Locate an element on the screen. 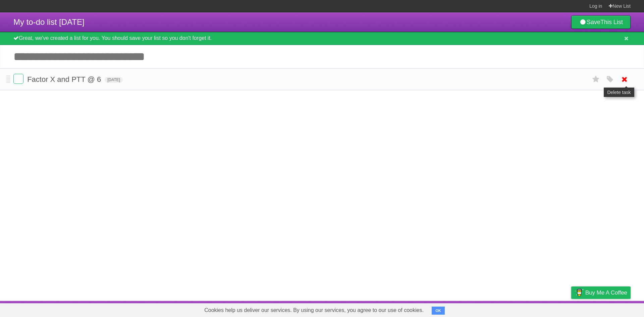  label: Done is located at coordinates (19, 79).